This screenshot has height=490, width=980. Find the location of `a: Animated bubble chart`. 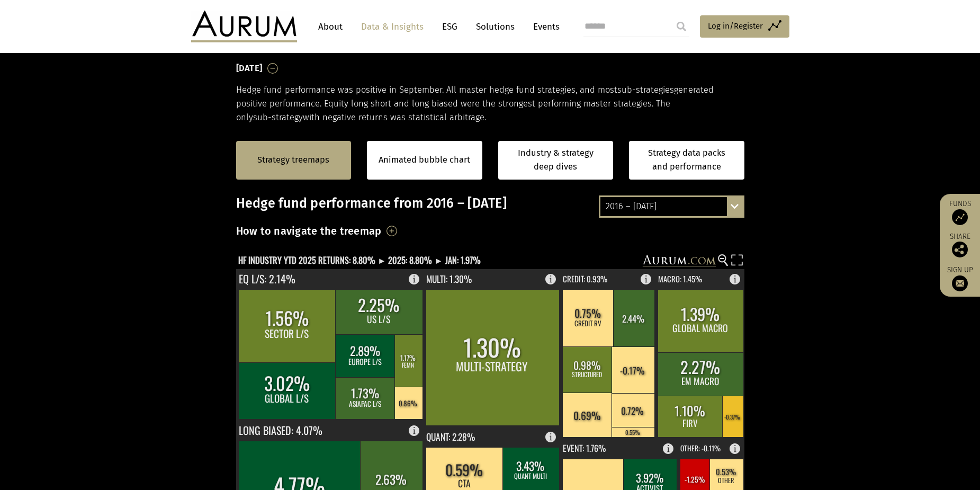

a: Animated bubble chart is located at coordinates (424, 160).